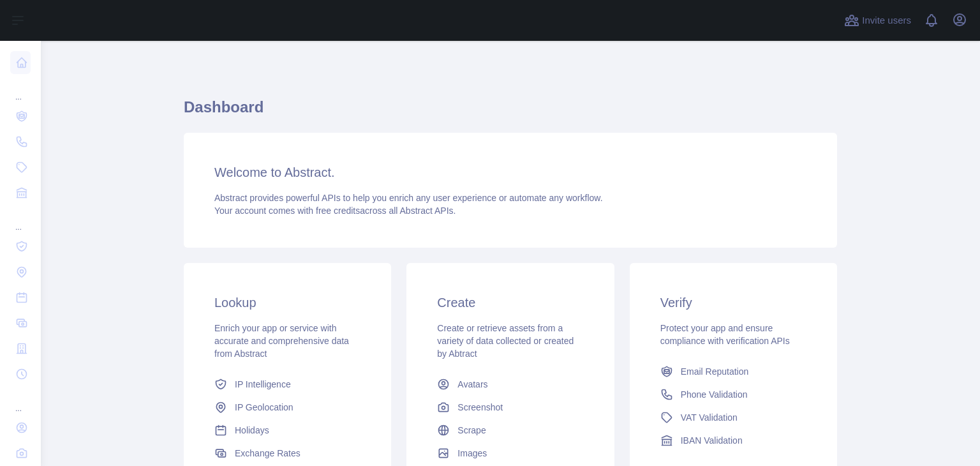  Describe the element at coordinates (511, 112) in the screenshot. I see `h1: Dashboard` at that location.